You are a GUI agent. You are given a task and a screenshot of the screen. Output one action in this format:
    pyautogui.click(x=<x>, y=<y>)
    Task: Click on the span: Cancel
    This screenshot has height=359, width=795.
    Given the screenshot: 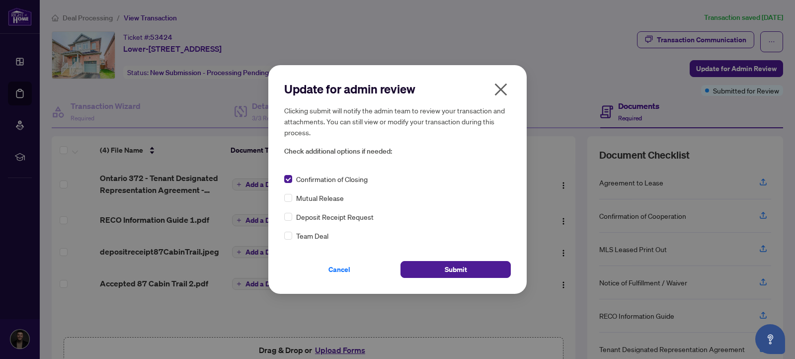 What is the action you would take?
    pyautogui.click(x=340, y=269)
    